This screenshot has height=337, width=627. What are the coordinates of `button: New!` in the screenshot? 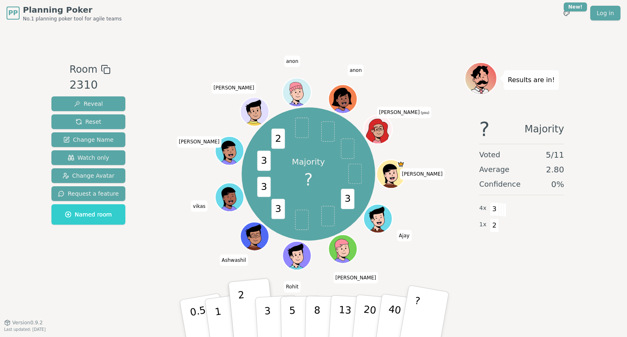 It's located at (567, 13).